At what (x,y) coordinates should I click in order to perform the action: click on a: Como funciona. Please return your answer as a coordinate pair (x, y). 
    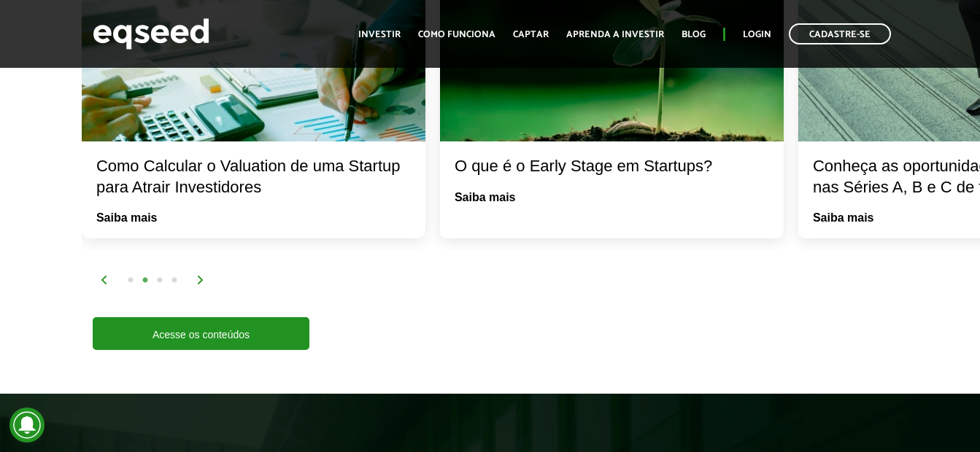
    Looking at the image, I should click on (457, 34).